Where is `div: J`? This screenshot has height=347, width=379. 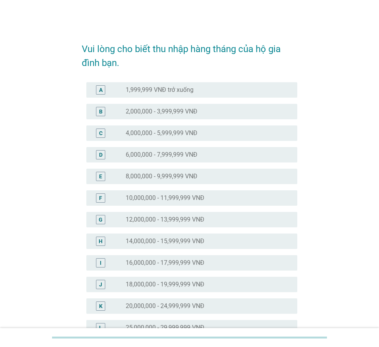
div: J is located at coordinates (101, 284).